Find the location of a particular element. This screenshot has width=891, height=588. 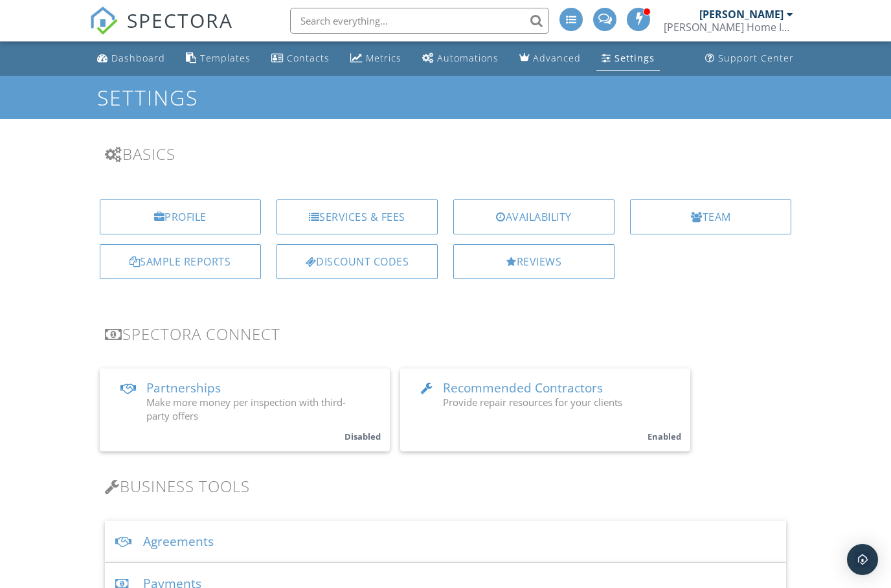

div: Reviews is located at coordinates (534, 261).